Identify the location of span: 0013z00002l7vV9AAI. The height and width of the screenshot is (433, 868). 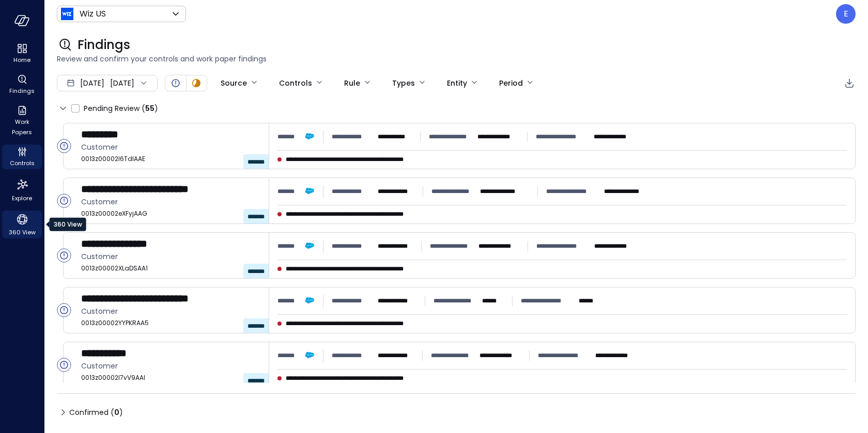
(171, 378).